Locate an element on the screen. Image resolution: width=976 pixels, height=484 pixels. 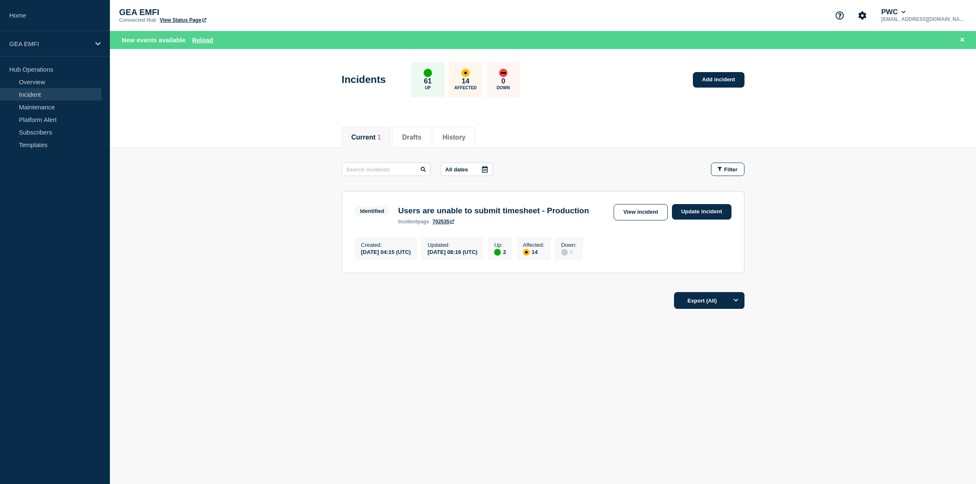
a: View incident is located at coordinates (640, 212).